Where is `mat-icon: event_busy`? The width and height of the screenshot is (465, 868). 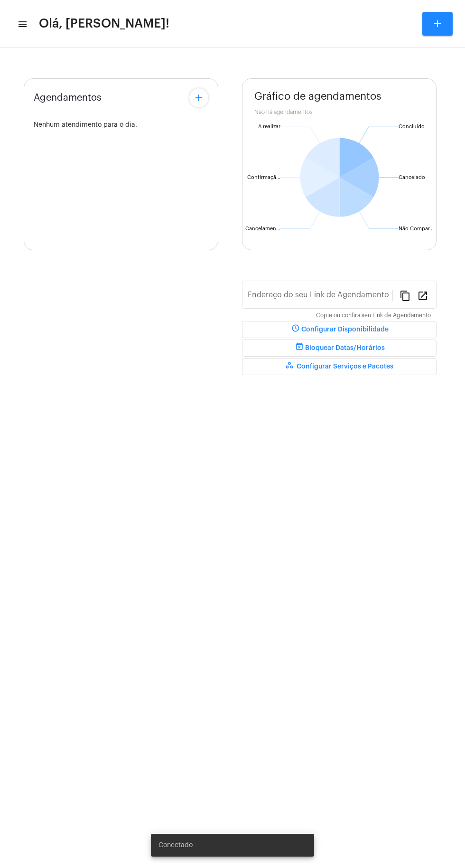
mat-icon: event_busy is located at coordinates (299, 348).